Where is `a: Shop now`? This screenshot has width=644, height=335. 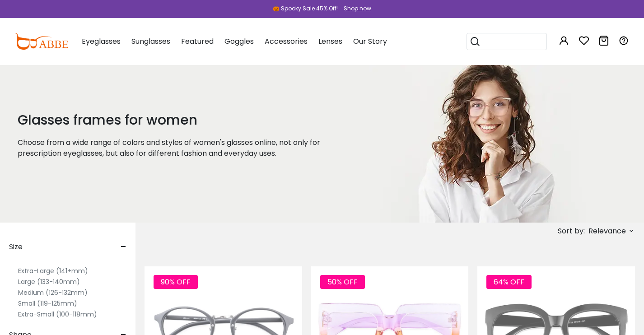
a: Shop now is located at coordinates (355, 8).